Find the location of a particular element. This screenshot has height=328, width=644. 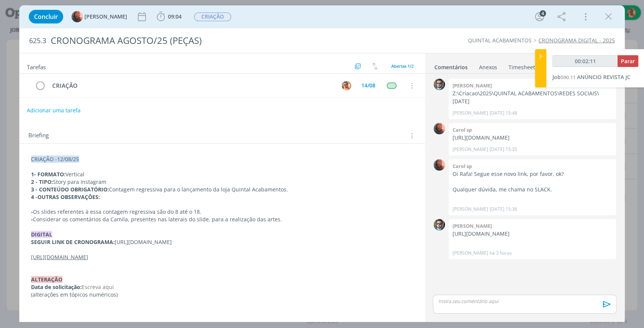

strong: ALTERAÇÃO is located at coordinates (46, 280).